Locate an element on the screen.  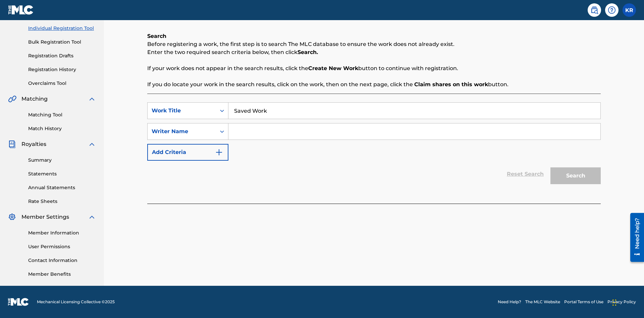
a: Rate Sheets is located at coordinates (62, 201).